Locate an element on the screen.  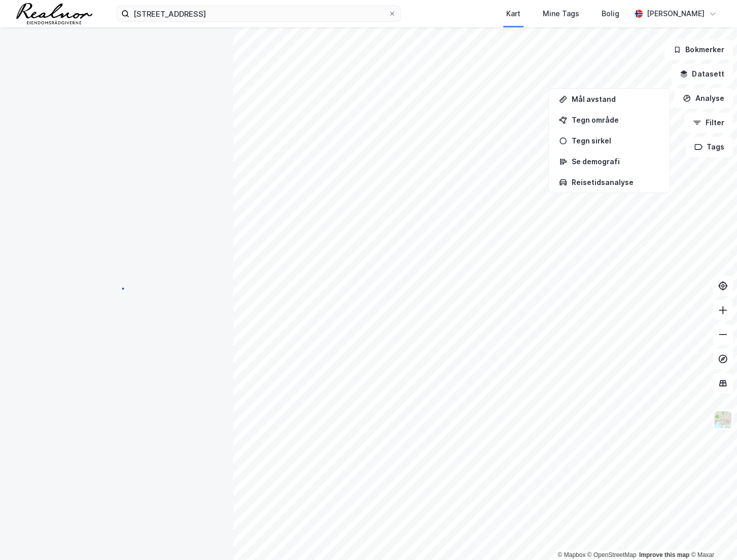
button: Tags is located at coordinates (709, 147).